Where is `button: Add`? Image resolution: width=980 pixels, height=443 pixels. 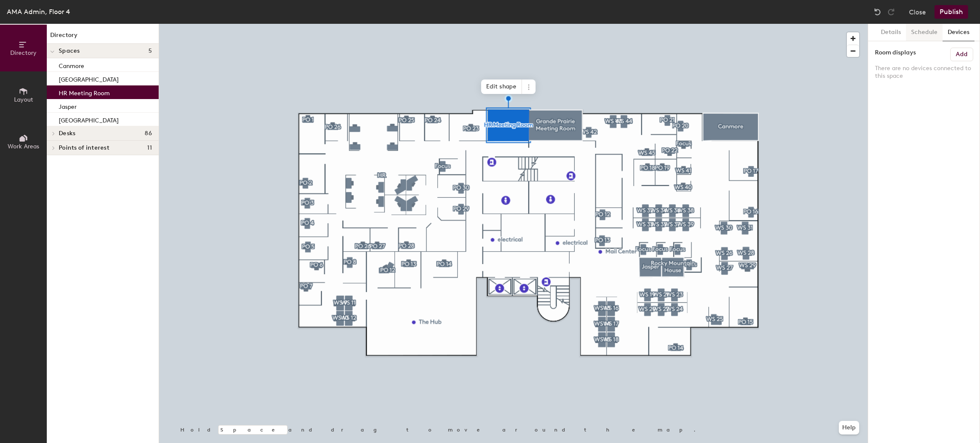
button: Add is located at coordinates (962, 55).